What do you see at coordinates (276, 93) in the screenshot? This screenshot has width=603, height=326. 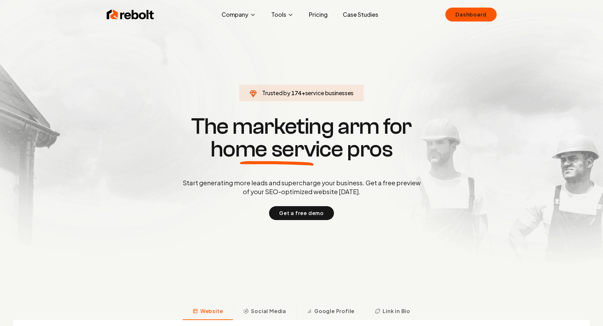 I see `span: Trusted by` at bounding box center [276, 93].